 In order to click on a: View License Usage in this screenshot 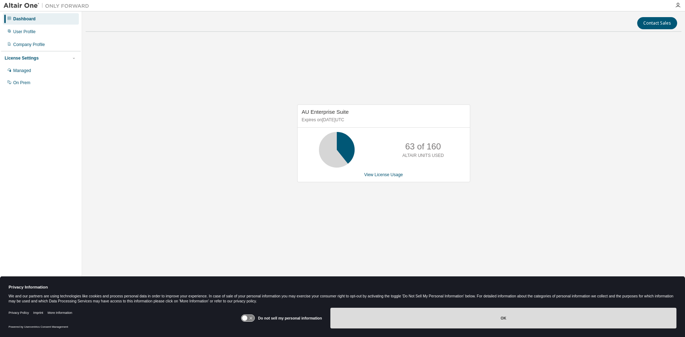, I will do `click(383, 175)`.